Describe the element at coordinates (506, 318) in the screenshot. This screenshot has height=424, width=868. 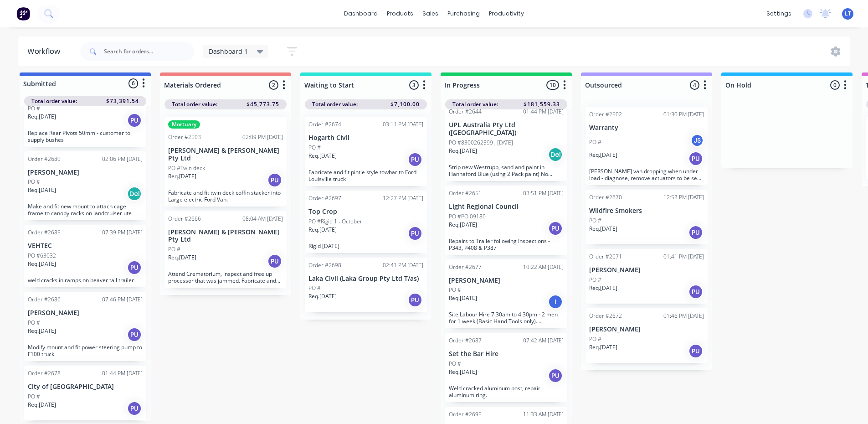
I see `p: Site Labour Hire 7.30am to 4.30pm - 2 men for 1 week (Basic Hand Tools only). Manufacture Canopy'...` at that location.